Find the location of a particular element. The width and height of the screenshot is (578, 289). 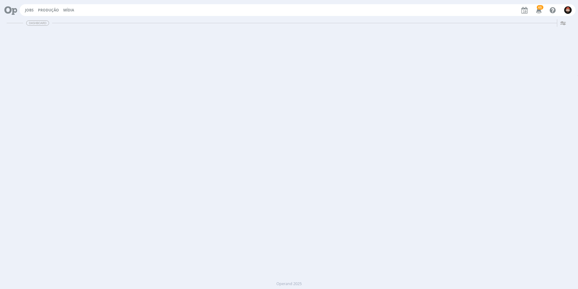

span: 65 is located at coordinates (540, 7).